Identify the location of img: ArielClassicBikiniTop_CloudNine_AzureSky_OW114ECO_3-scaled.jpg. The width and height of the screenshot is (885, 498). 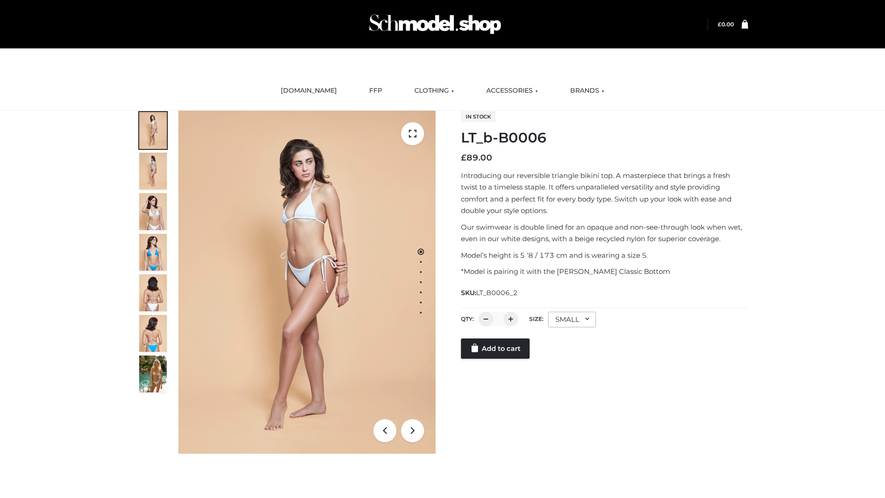
(153, 212).